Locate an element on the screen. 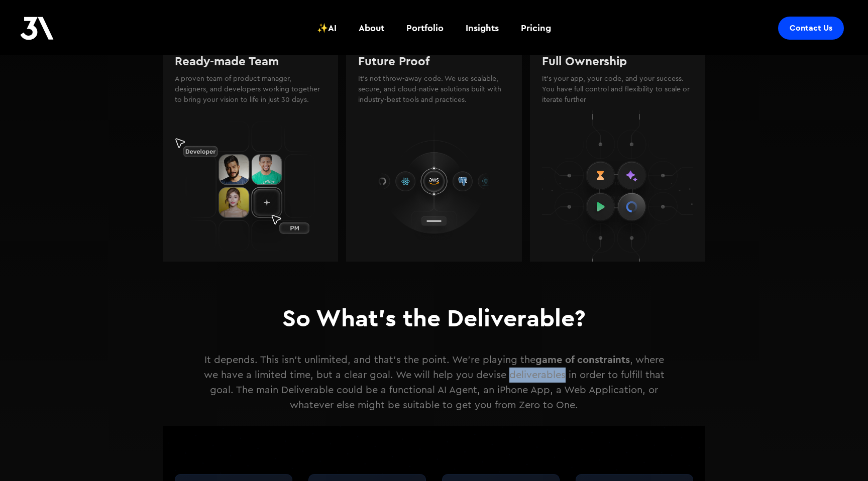 The image size is (868, 481). div: Pricing is located at coordinates (536, 28).